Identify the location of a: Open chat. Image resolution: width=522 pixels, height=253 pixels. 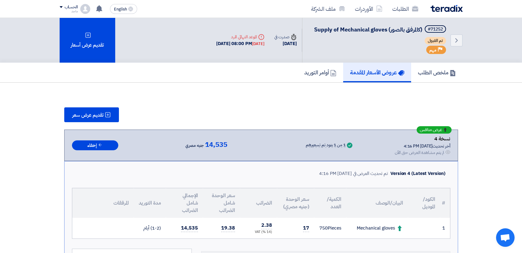
(505, 238).